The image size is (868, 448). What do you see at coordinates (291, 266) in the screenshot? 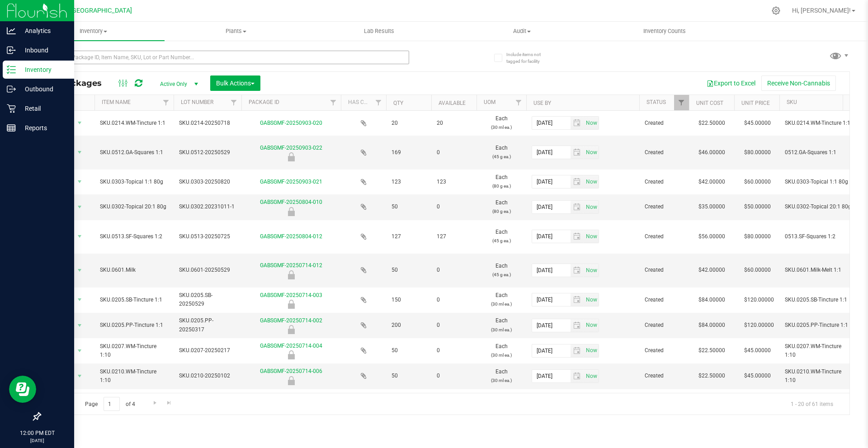
I see `a: GABSGMF-20250714-012` at bounding box center [291, 266].